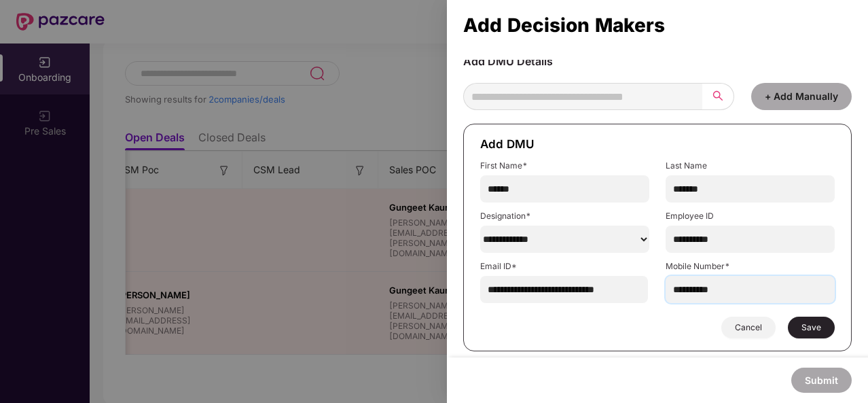 This screenshot has height=403, width=868. Describe the element at coordinates (749, 327) in the screenshot. I see `span: Cancel` at that location.